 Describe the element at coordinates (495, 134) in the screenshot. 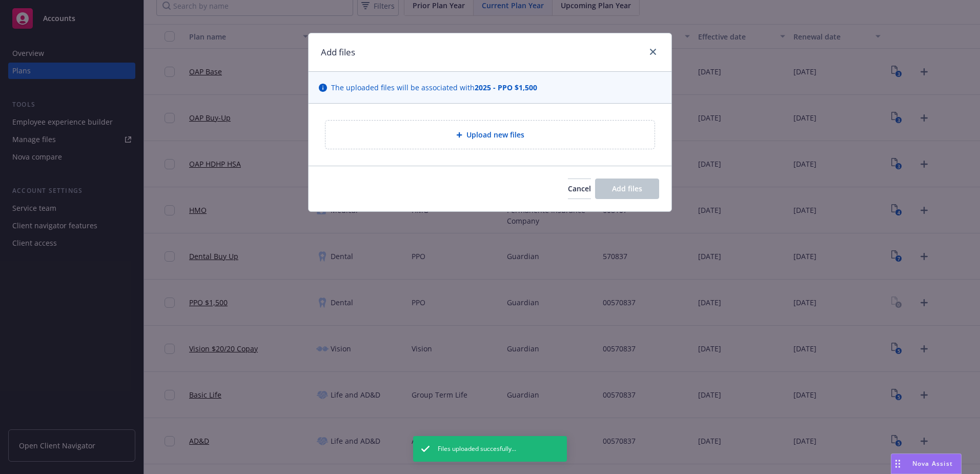

I see `span: Upload new files` at that location.